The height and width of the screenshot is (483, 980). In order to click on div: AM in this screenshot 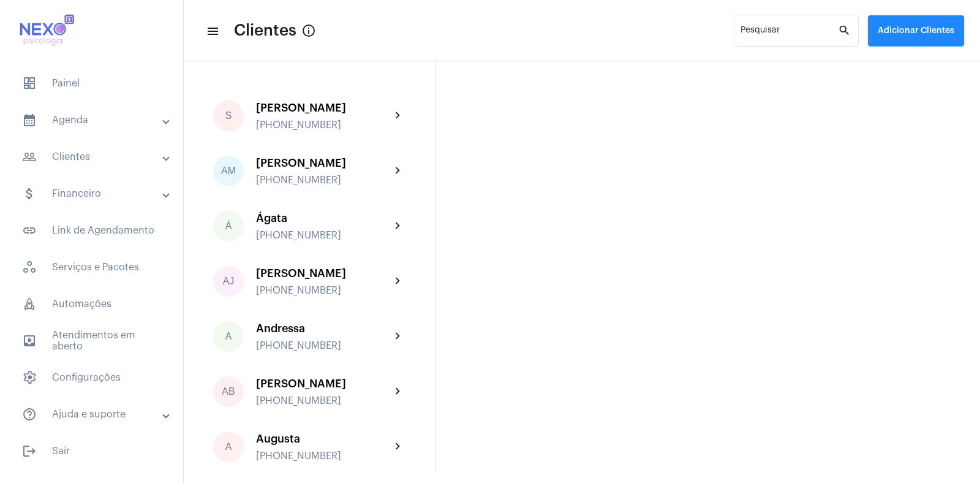, I will do `click(229, 171)`.